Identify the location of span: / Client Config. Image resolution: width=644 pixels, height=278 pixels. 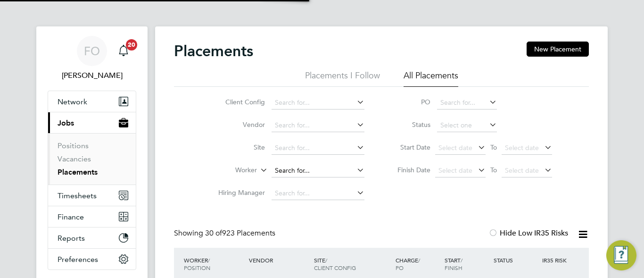
(335, 263).